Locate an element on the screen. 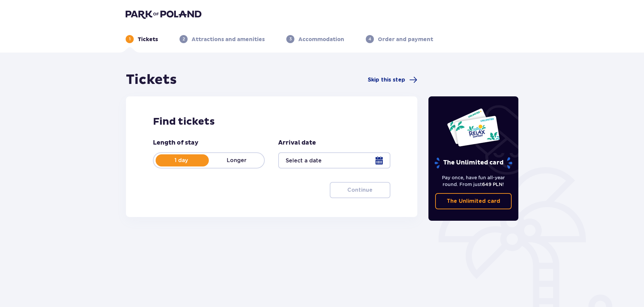 Image resolution: width=644 pixels, height=307 pixels. div: 2Attractions and amenities is located at coordinates (222, 39).